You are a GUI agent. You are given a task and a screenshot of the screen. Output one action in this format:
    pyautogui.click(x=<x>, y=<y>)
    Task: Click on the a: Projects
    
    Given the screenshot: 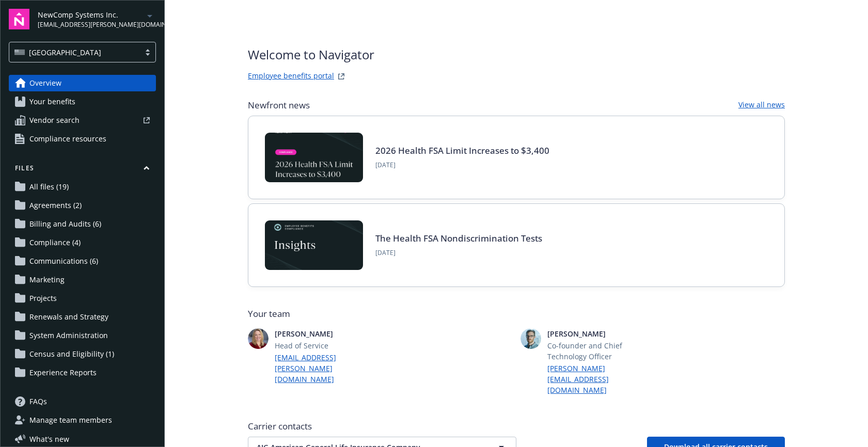 What is the action you would take?
    pyautogui.click(x=82, y=298)
    